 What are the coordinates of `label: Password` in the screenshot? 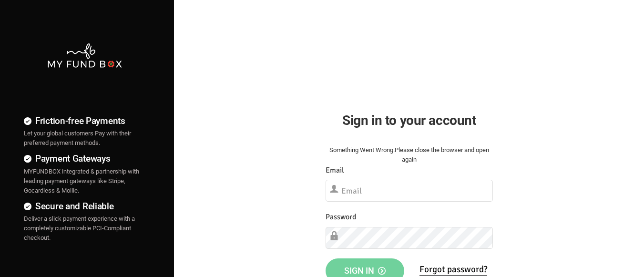 It's located at (341, 217).